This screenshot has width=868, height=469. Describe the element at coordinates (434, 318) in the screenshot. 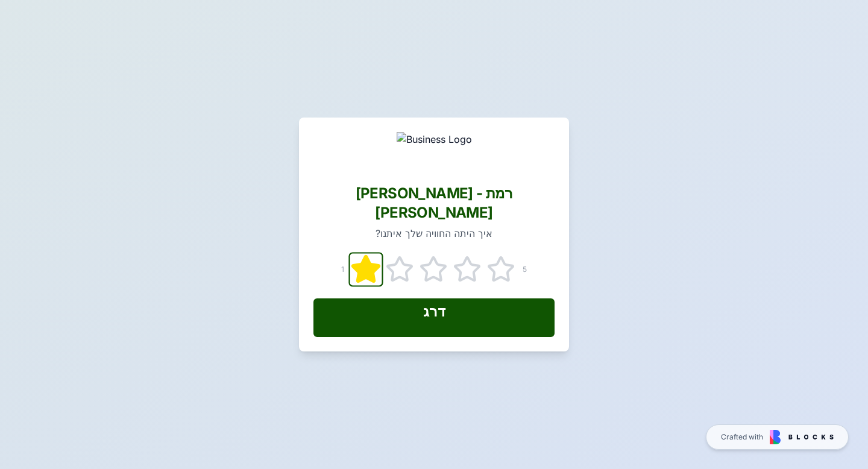

I see `button: דרג` at that location.